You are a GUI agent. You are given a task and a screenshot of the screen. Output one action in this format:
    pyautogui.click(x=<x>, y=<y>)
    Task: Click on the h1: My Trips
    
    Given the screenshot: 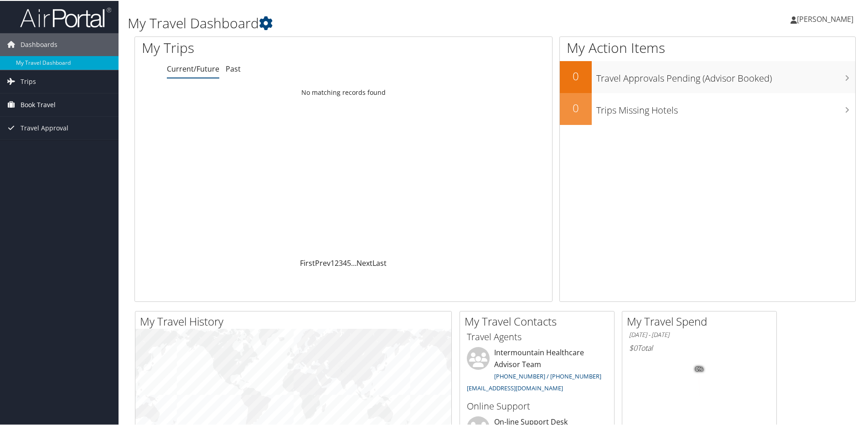 What is the action you would take?
    pyautogui.click(x=257, y=47)
    